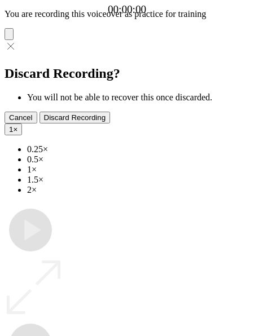  What do you see at coordinates (138, 170) in the screenshot?
I see `li: 1×` at bounding box center [138, 170].